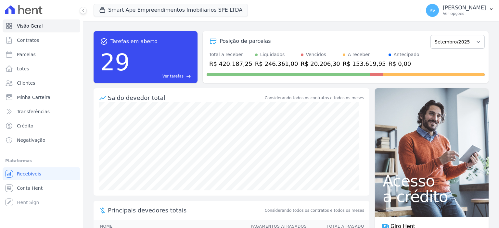 This screenshot has height=228, width=499. I want to click on a: Visão Geral, so click(41, 26).